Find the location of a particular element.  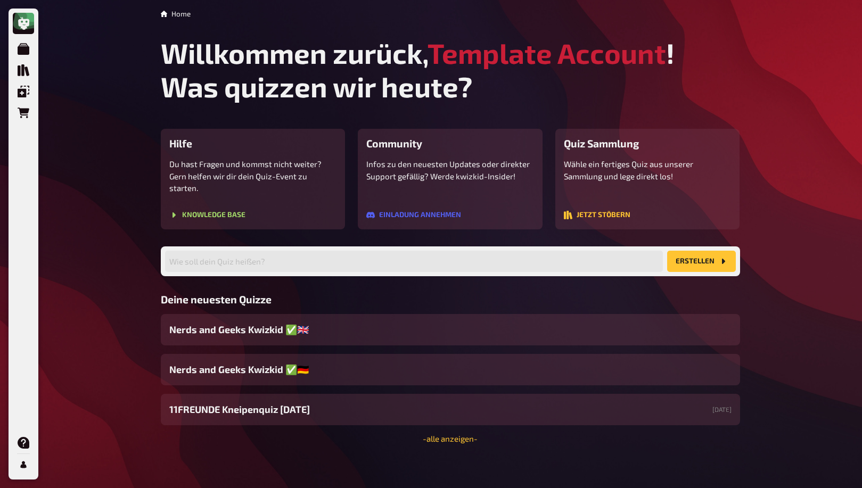

h3: Hilfe is located at coordinates (253, 143).